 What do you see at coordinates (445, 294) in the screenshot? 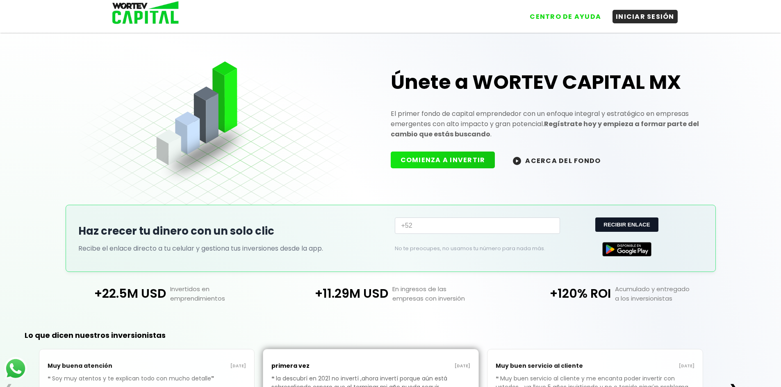
I see `p: En ingresos de las empresas con inversión` at bounding box center [445, 294].